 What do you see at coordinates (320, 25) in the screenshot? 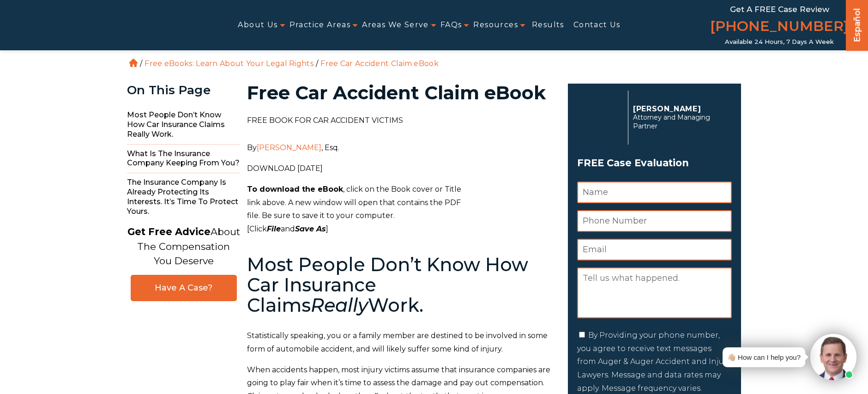
I see `a: Practice Areas` at bounding box center [320, 25].